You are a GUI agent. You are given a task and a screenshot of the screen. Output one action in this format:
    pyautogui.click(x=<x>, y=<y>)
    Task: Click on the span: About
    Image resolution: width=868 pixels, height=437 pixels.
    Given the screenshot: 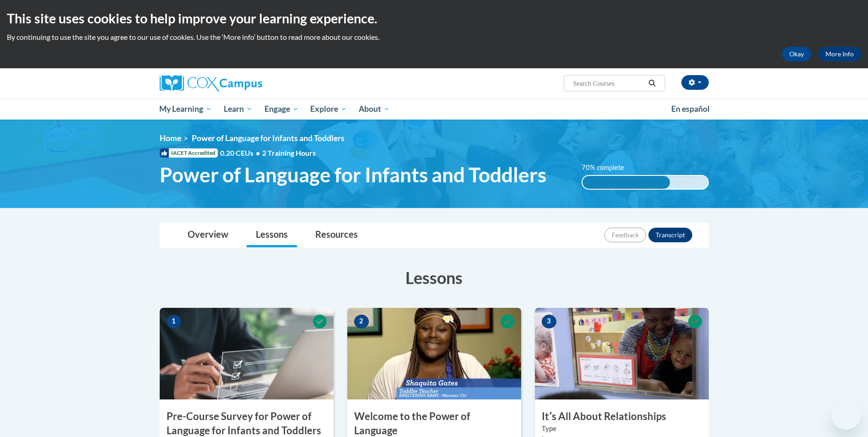 What is the action you would take?
    pyautogui.click(x=374, y=109)
    